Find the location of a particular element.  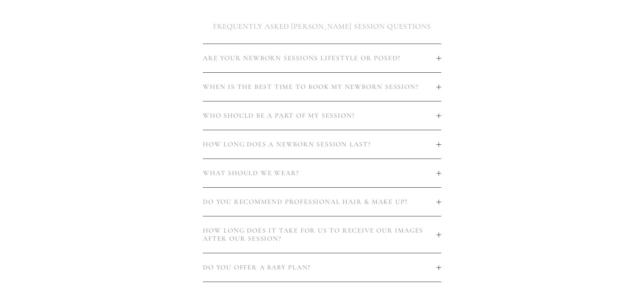

span: WHO SHOULD BE A PART OF MY SESSION? is located at coordinates (319, 116).